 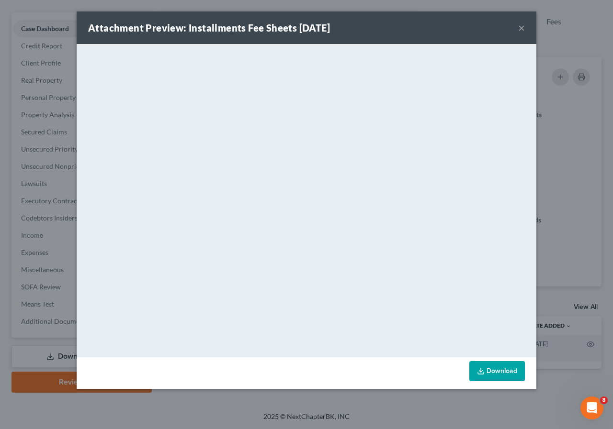 What do you see at coordinates (497, 371) in the screenshot?
I see `a: Download` at bounding box center [497, 371].